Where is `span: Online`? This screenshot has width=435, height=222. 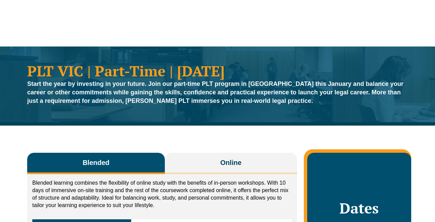
span: Online is located at coordinates (231, 163).